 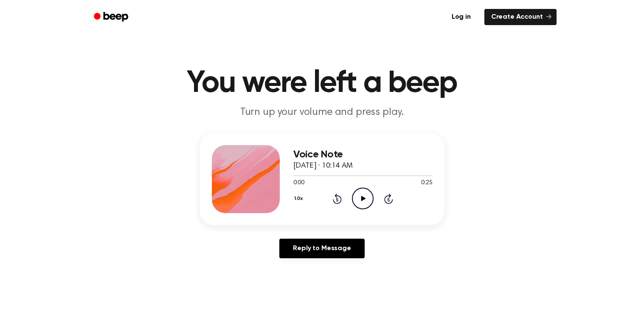 What do you see at coordinates (363, 154) in the screenshot?
I see `h3: Voice Note` at bounding box center [363, 154].